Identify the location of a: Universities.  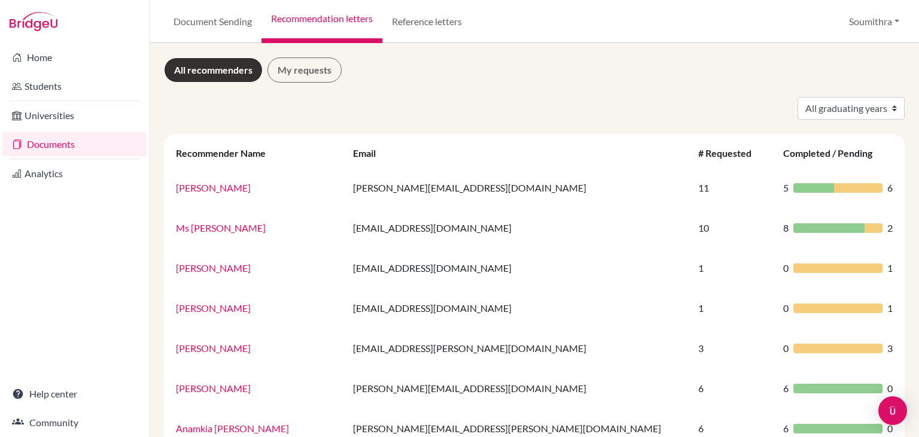
(74, 116).